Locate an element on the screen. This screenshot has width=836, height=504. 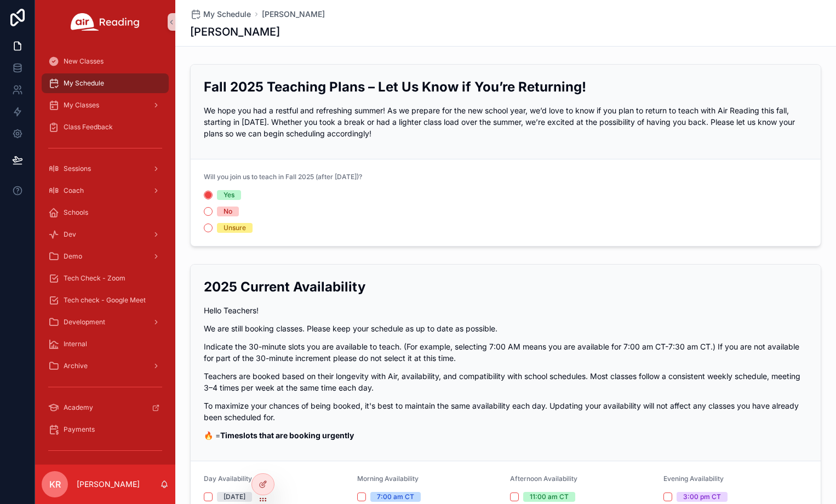
span: Morning Availability is located at coordinates (388, 478).